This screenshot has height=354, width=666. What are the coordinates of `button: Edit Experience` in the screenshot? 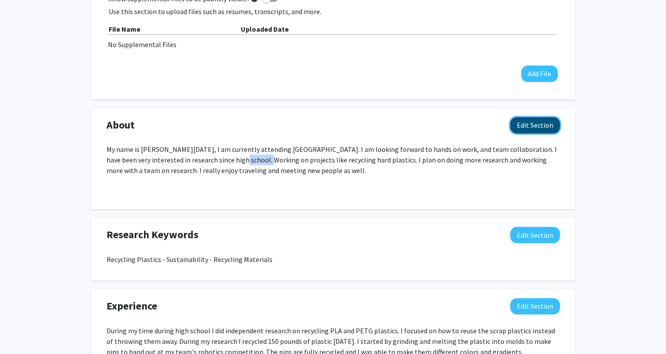 It's located at (535, 306).